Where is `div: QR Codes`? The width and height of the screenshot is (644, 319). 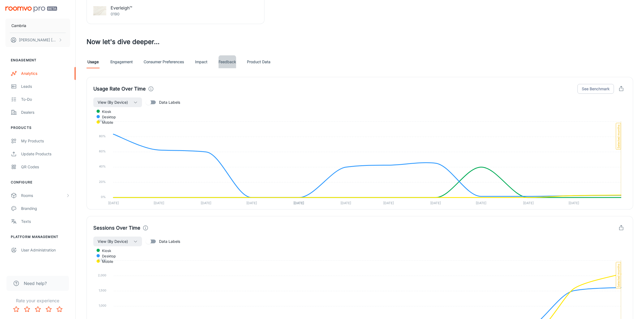
div: QR Codes is located at coordinates (45, 167).